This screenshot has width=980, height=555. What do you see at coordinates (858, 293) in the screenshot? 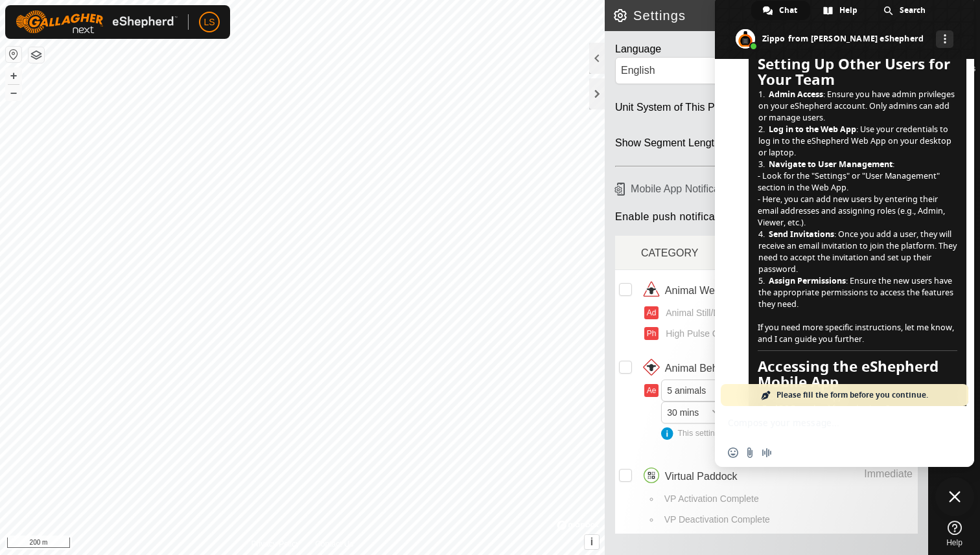
I see `span: : Ensure the new users have the appropriate permissions to access the features they need.` at bounding box center [858, 293].